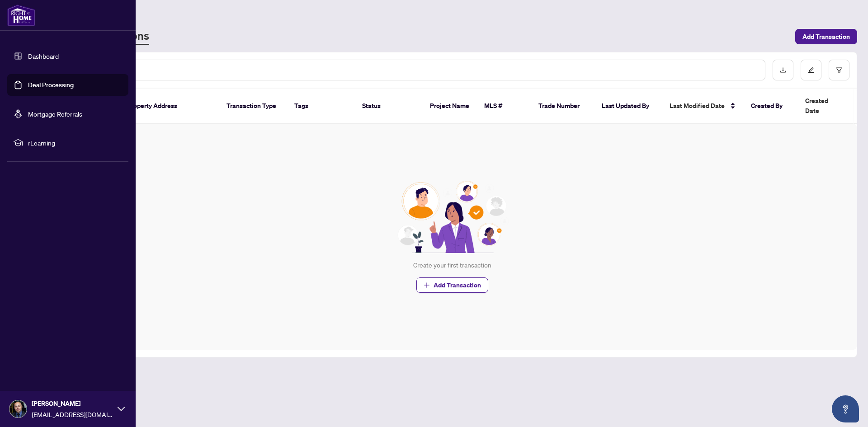 The width and height of the screenshot is (868, 427). I want to click on span: edit, so click(811, 70).